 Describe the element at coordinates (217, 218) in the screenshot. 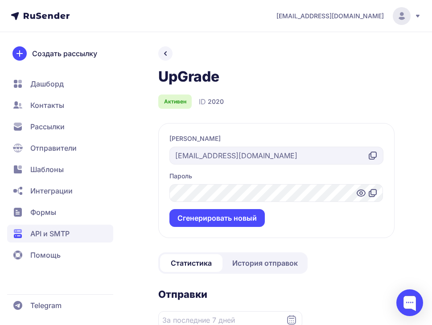

I see `button: Cгенерировать новый` at that location.